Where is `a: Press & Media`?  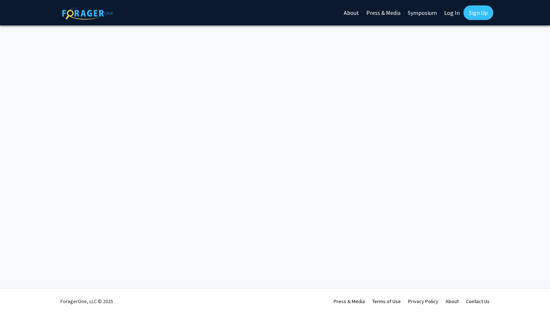
a: Press & Media is located at coordinates (349, 302).